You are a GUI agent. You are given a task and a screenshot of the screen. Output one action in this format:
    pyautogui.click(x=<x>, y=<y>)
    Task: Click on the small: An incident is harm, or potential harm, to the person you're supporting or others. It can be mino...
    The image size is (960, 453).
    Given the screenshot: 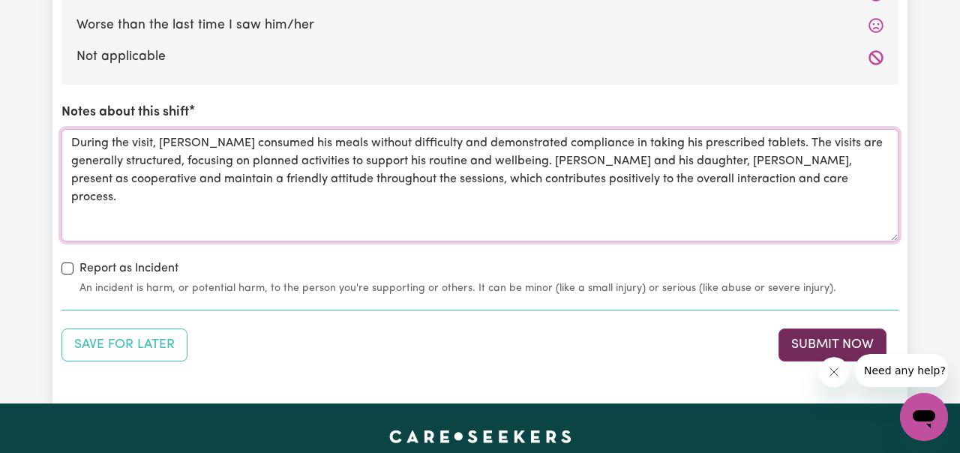 What is the action you would take?
    pyautogui.click(x=489, y=288)
    